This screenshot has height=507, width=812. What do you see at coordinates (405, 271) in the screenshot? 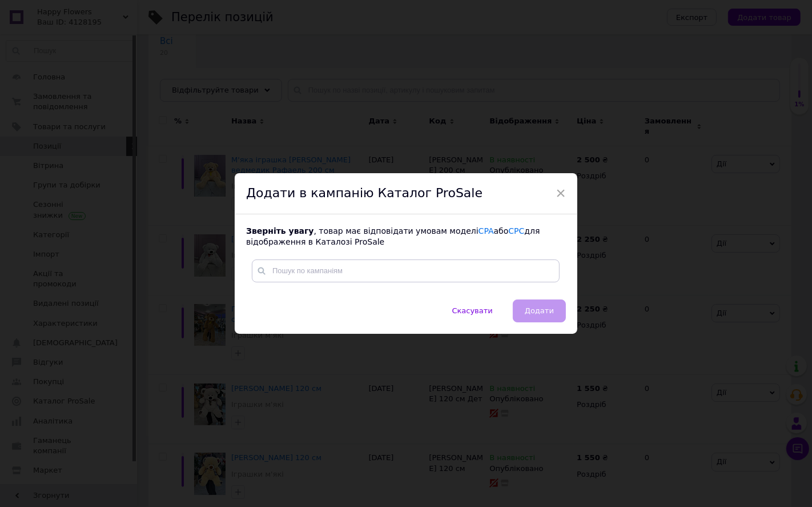
I see `input: Пошук по кампаніям` at bounding box center [405, 271].